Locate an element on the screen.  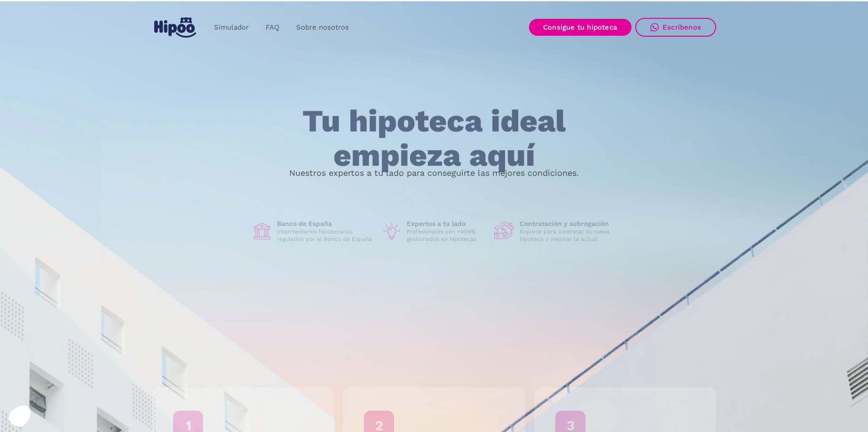
h1: Banco de España is located at coordinates (325, 223).